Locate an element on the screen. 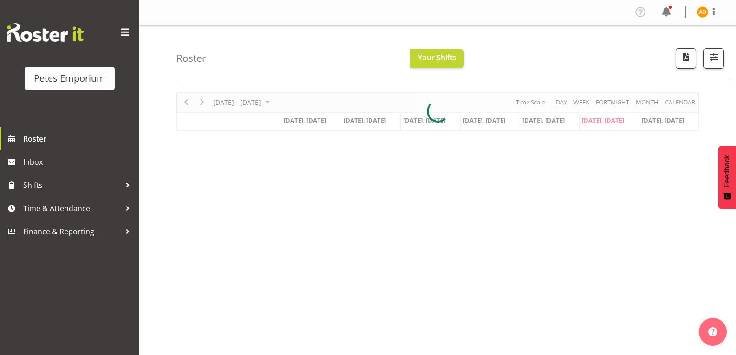 This screenshot has width=736, height=355. img: amelia-denz7002.jpg is located at coordinates (703, 12).